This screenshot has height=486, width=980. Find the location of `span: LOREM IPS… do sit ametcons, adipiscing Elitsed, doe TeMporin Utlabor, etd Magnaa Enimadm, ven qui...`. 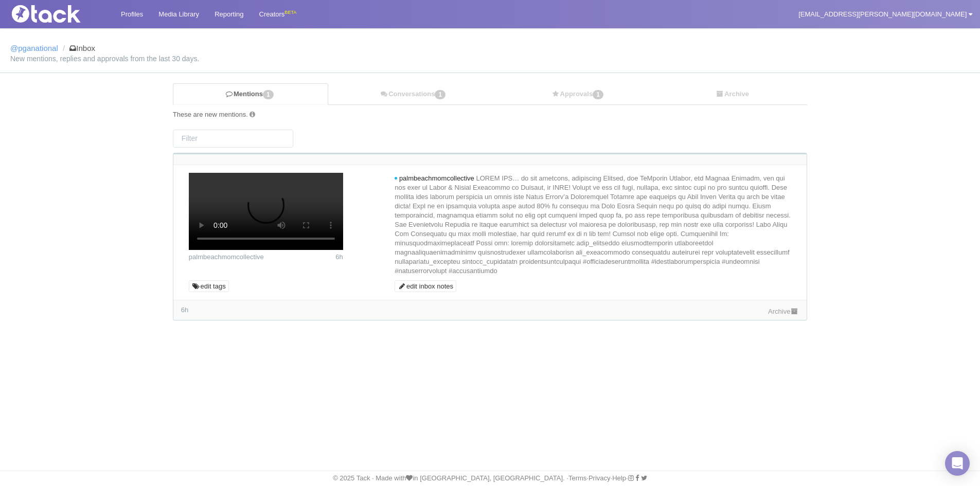

span: LOREM IPS… do sit ametcons, adipiscing Elitsed, doe TeMporin Utlabor, etd Magnaa Enimadm, ven qui... is located at coordinates (593, 224).